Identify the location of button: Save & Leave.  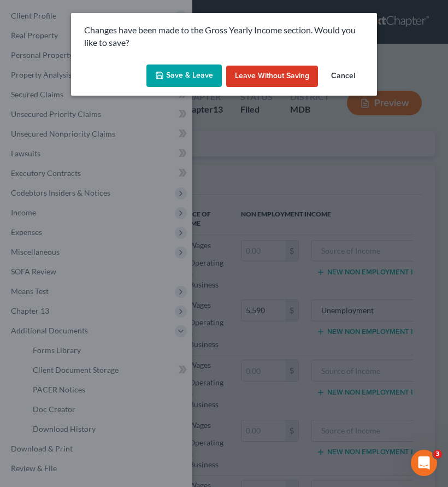
(184, 76).